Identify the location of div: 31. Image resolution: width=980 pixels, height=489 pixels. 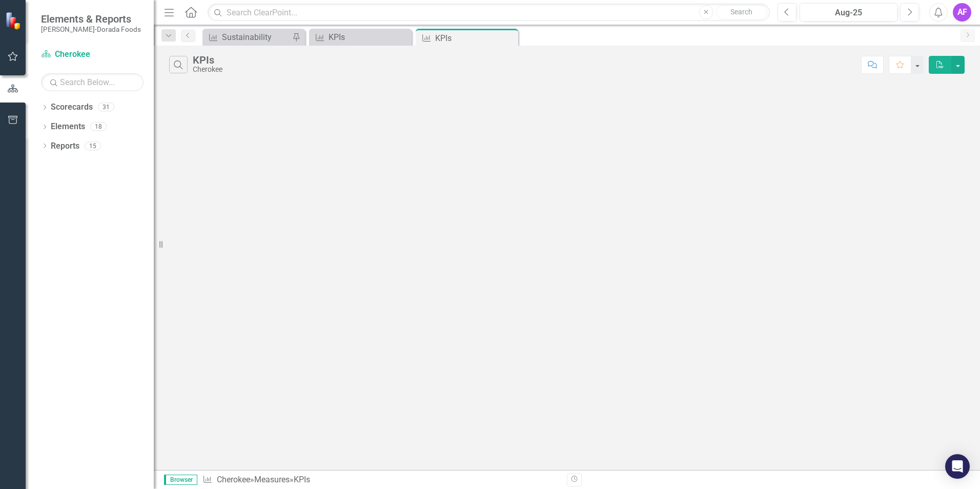
(106, 107).